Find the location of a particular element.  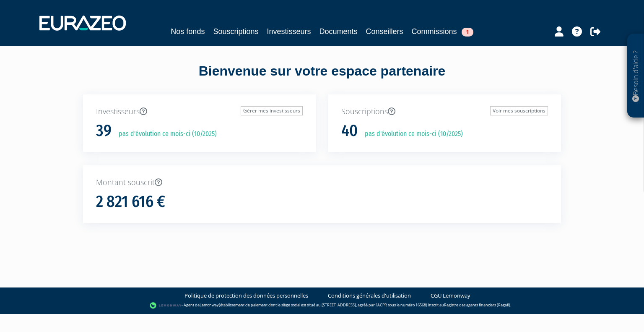

p: Investisseurs is located at coordinates (199, 111).